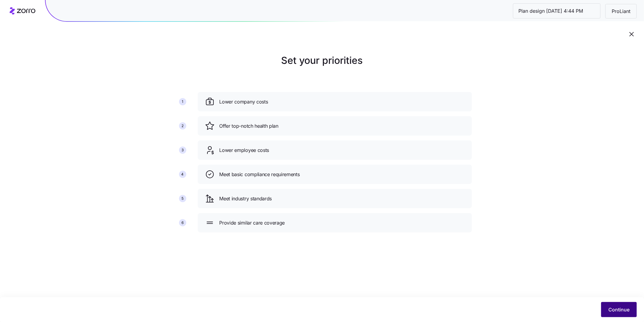  I want to click on span: ProLiant, so click(621, 11).